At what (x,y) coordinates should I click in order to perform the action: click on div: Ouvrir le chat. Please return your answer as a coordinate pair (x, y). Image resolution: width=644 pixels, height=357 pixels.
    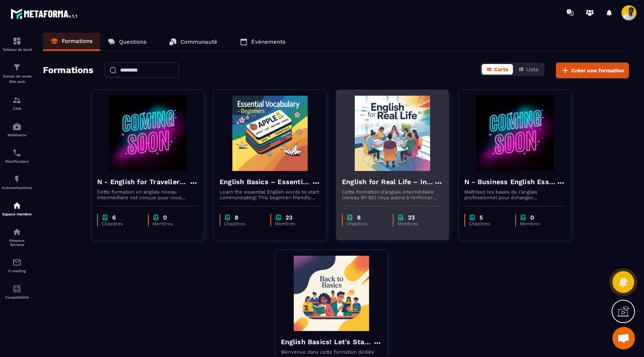
    Looking at the image, I should click on (624, 338).